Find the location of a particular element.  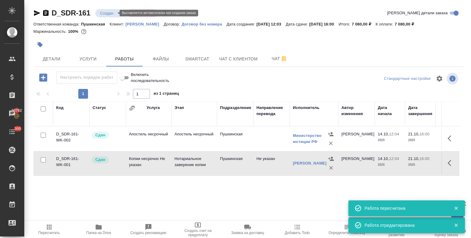

button: Определить тематику is located at coordinates (347, 230).